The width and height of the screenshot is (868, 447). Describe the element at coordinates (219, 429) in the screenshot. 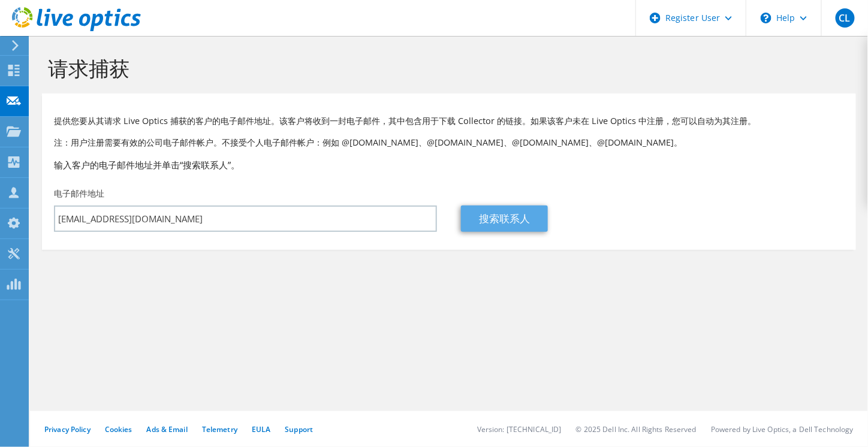

I see `a: Telemetry` at that location.